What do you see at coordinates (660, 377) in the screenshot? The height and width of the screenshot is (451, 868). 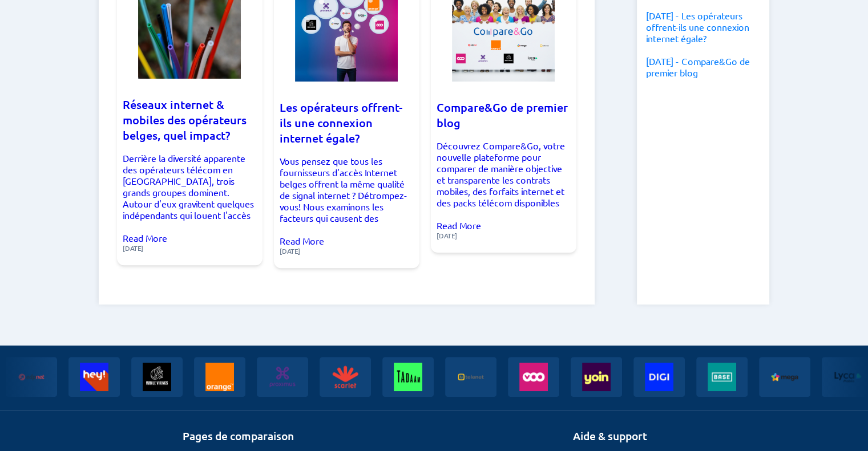 I see `img: Digi banner logo` at bounding box center [660, 377].